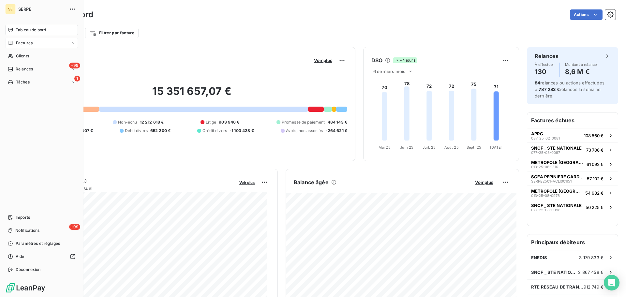 The height and width of the screenshot is (297, 626). Describe the element at coordinates (377, 60) in the screenshot. I see `h6: DSO` at that location.